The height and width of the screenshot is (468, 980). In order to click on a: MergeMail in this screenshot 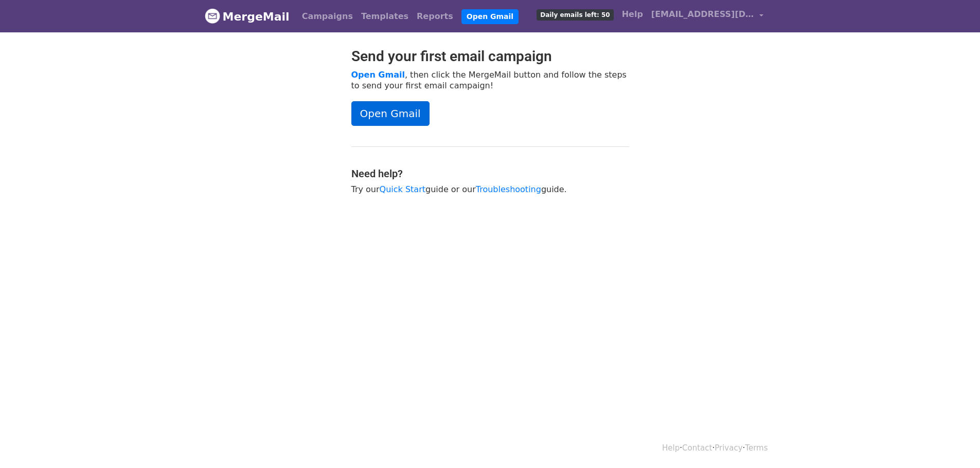, I will do `click(247, 17)`.